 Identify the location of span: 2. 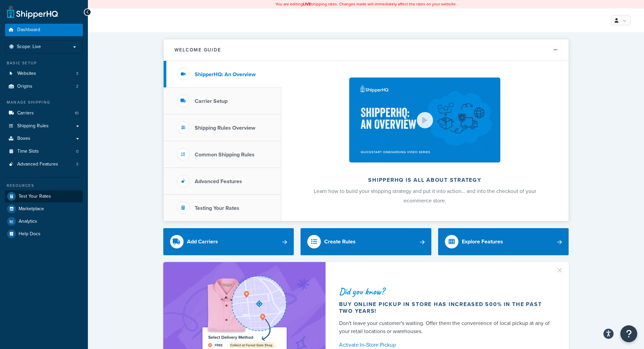
(77, 86).